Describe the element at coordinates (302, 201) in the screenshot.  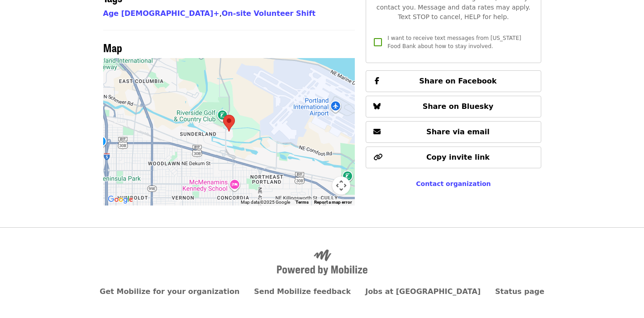
I see `a: Terms (opens in new tab)` at that location.